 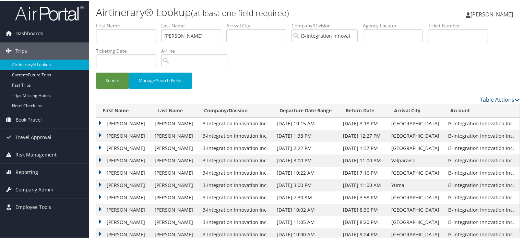 What do you see at coordinates (33, 207) in the screenshot?
I see `span: Employee Tools` at bounding box center [33, 207].